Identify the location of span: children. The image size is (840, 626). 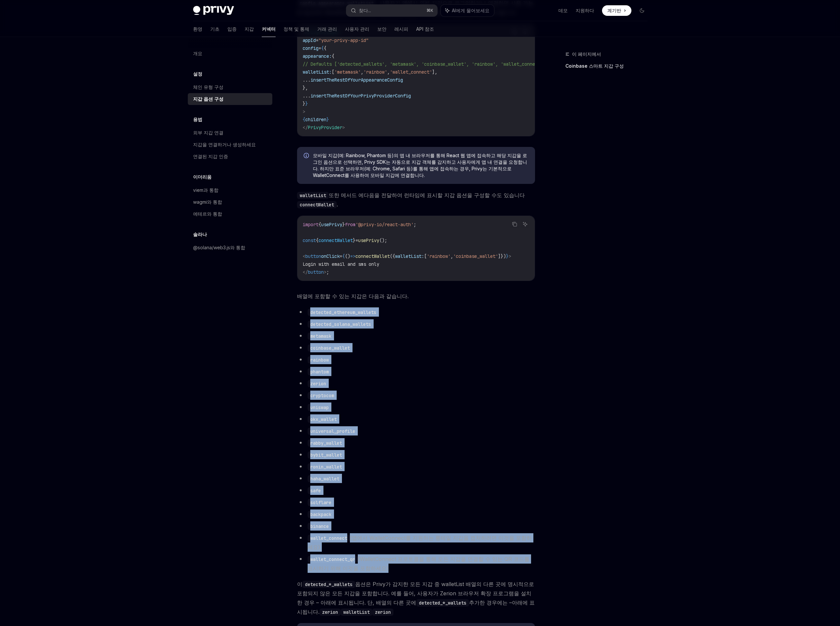
(316, 120).